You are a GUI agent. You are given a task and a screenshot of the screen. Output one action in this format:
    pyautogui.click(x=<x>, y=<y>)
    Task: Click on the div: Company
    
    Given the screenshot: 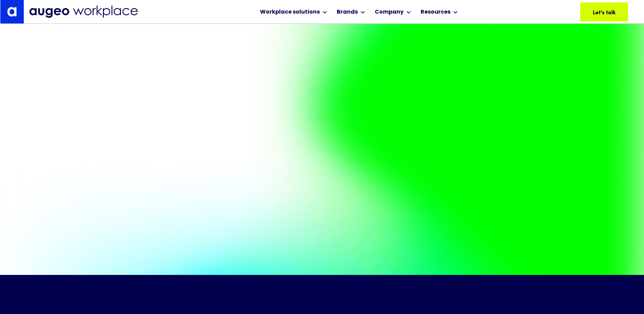 What is the action you would take?
    pyautogui.click(x=389, y=13)
    